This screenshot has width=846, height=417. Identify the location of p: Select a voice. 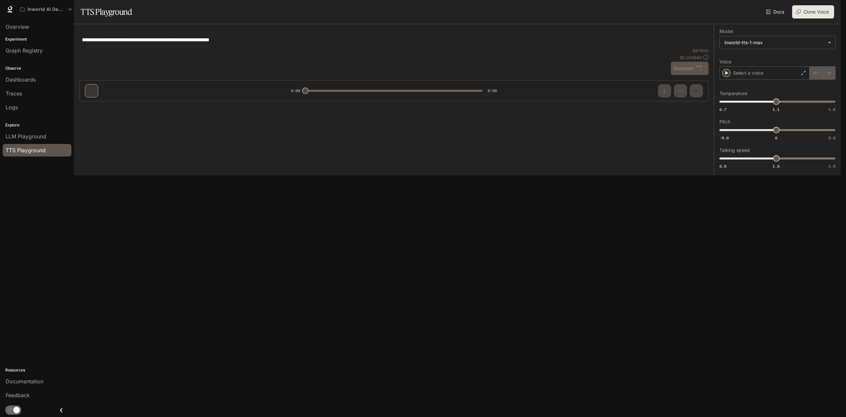
(748, 73).